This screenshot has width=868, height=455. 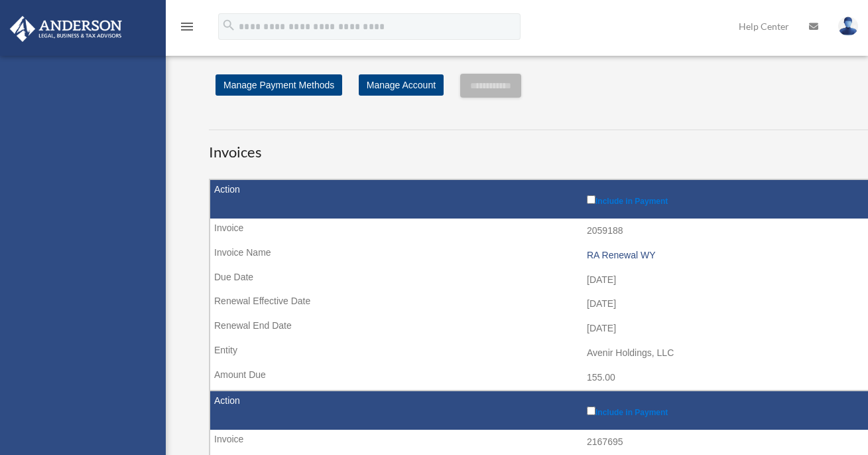 I want to click on img: User Pic, so click(x=848, y=25).